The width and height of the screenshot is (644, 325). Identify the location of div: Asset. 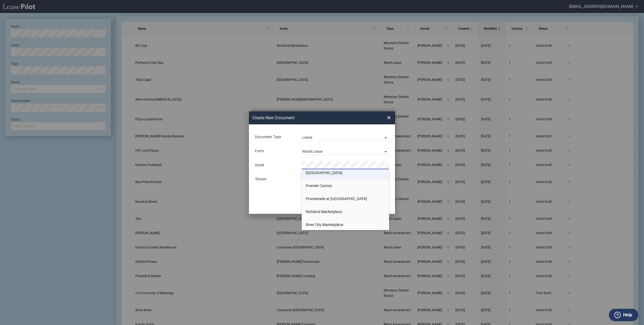
(275, 165).